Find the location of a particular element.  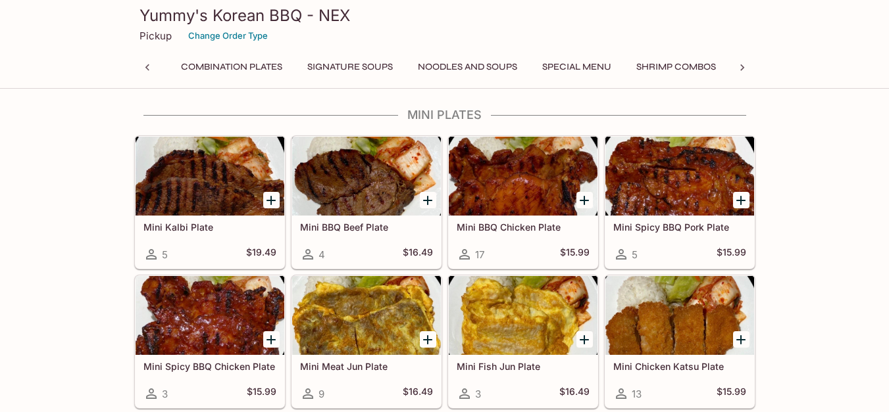

div: Mini Chicken Katsu Plate is located at coordinates (679, 316).